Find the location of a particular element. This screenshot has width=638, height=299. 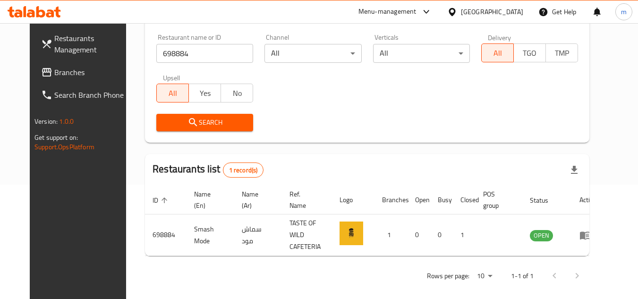

span: No is located at coordinates (237, 93).